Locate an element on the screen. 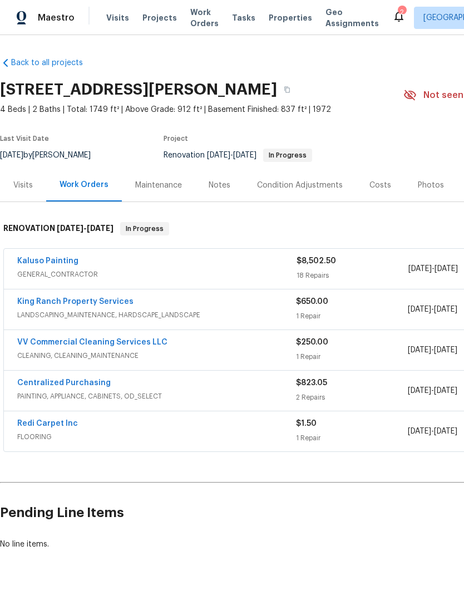 The height and width of the screenshot is (605, 464). span: $650.00 is located at coordinates (312, 301).